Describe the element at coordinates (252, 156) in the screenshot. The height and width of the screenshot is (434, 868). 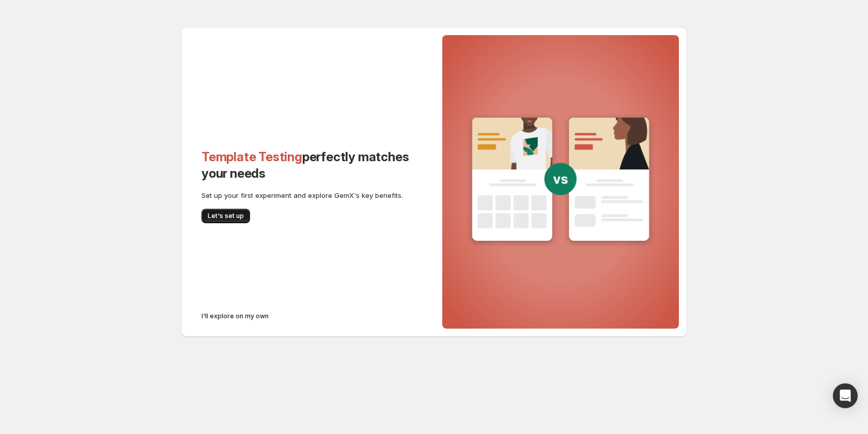
I see `span: Template Testing` at that location.